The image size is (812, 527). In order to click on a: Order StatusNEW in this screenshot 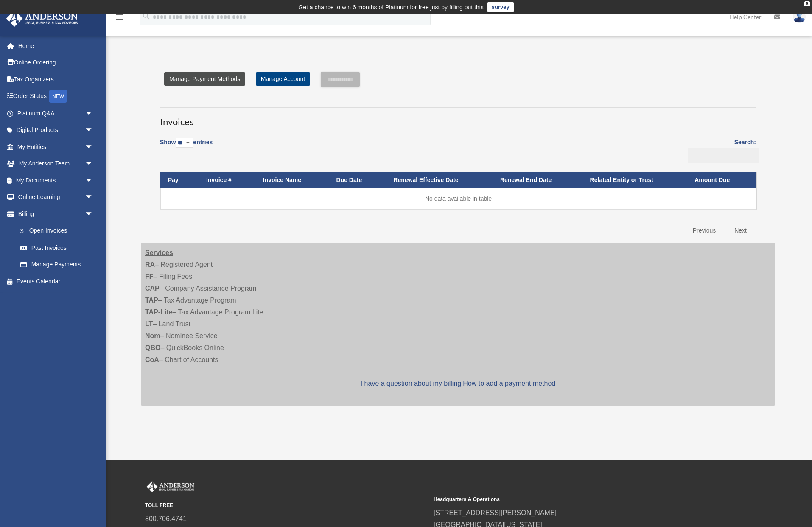, I will do `click(56, 96)`.